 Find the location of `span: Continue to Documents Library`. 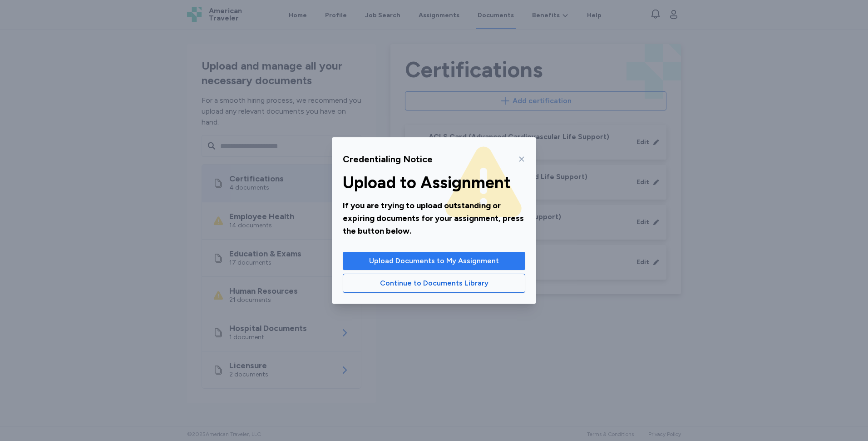

span: Continue to Documents Library is located at coordinates (434, 283).